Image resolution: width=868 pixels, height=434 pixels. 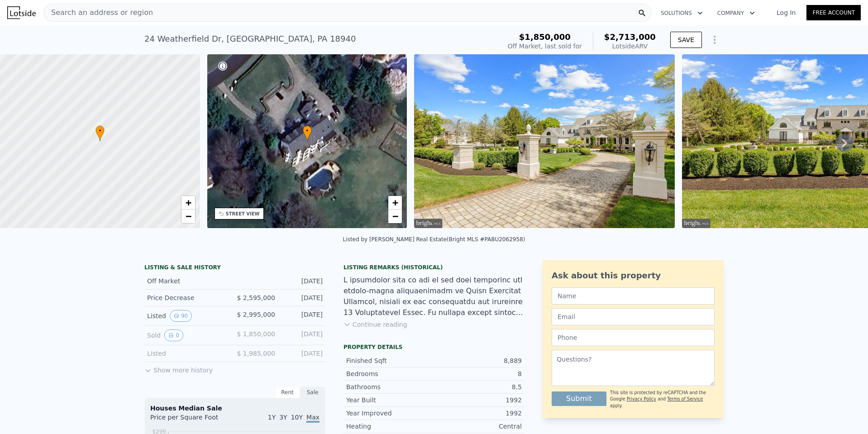 What do you see at coordinates (256, 314) in the screenshot?
I see `span: $ 2,995,000` at bounding box center [256, 314].